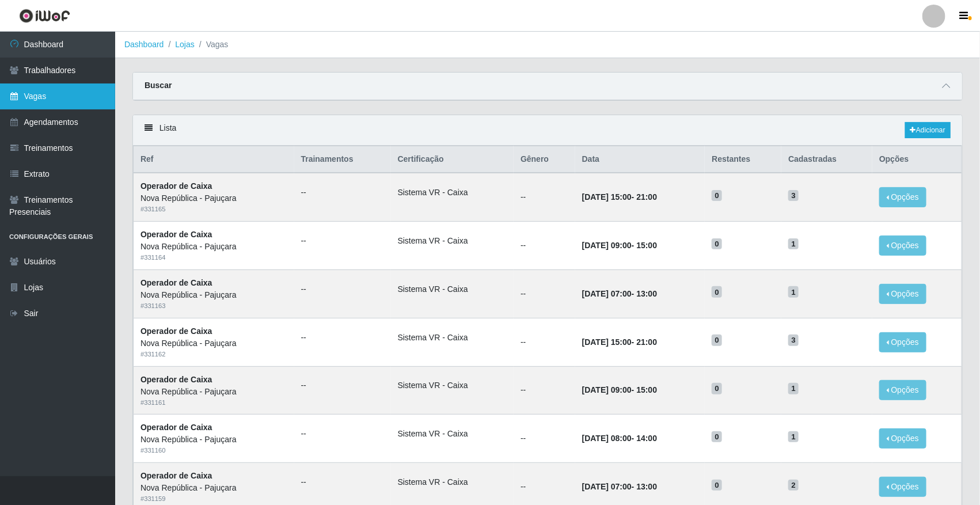  Describe the element at coordinates (544, 159) in the screenshot. I see `th: Gênero` at that location.